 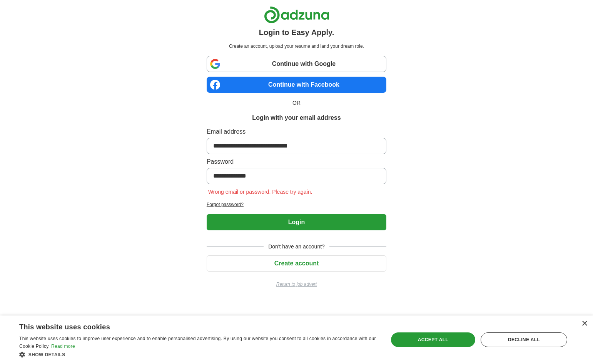 I want to click on span: OR, so click(x=296, y=103).